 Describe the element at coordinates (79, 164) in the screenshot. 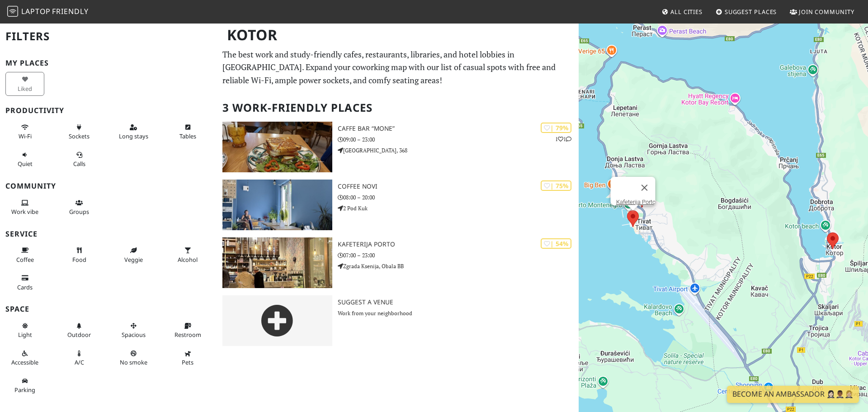

I see `span: Video/audio calls` at that location.